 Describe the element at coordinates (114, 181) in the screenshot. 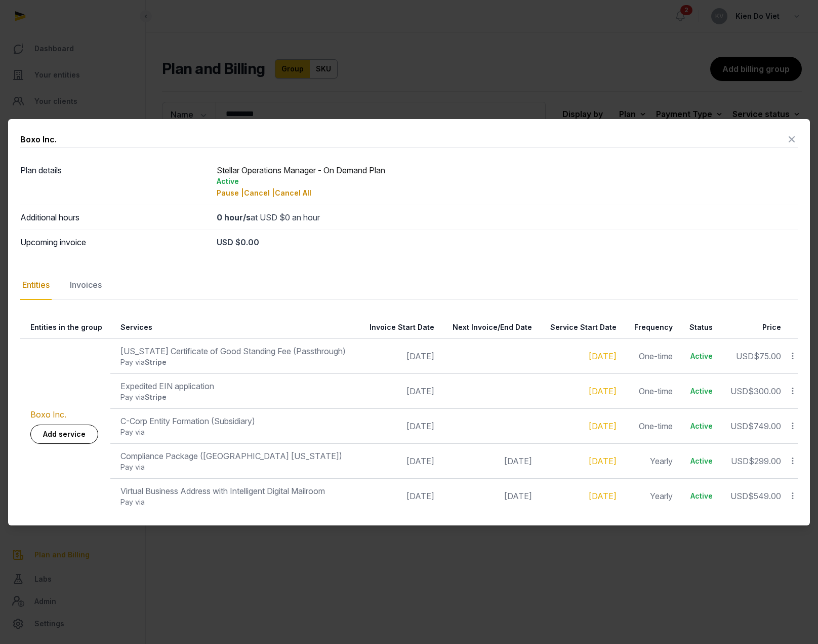

I see `dt: Plan details` at that location.